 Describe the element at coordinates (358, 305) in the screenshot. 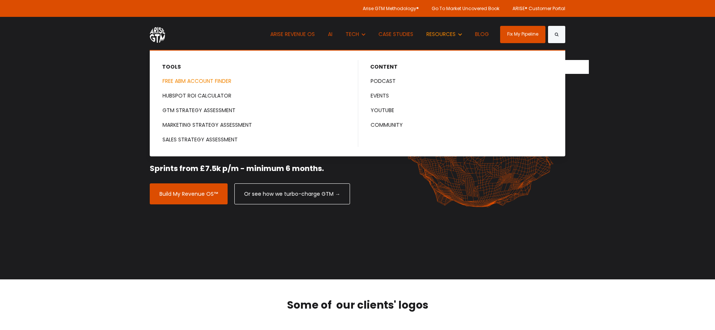

I see `h2: Some of our clients' logos` at that location.